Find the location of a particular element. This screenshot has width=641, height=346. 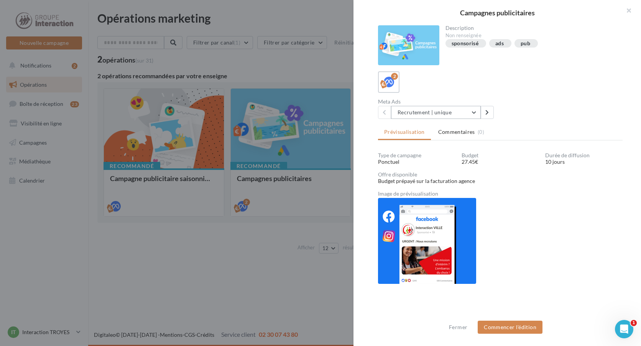

span: Commentaires is located at coordinates (456, 132).